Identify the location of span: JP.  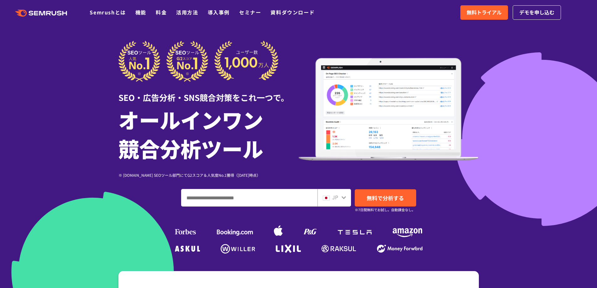
(335, 197).